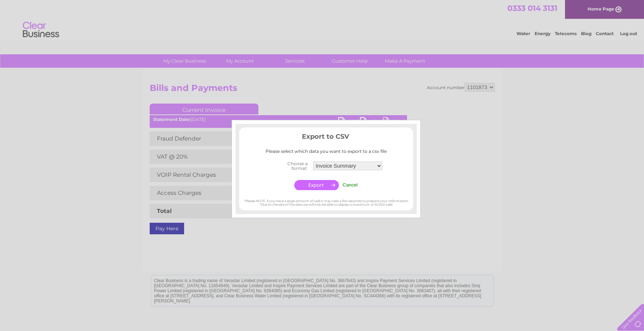 Image resolution: width=644 pixels, height=331 pixels. What do you see at coordinates (326, 199) in the screenshot?
I see `div: *Please NOTE, if you have a large amount of calls it may take a few seconds to prepare your infor...` at bounding box center [326, 199].